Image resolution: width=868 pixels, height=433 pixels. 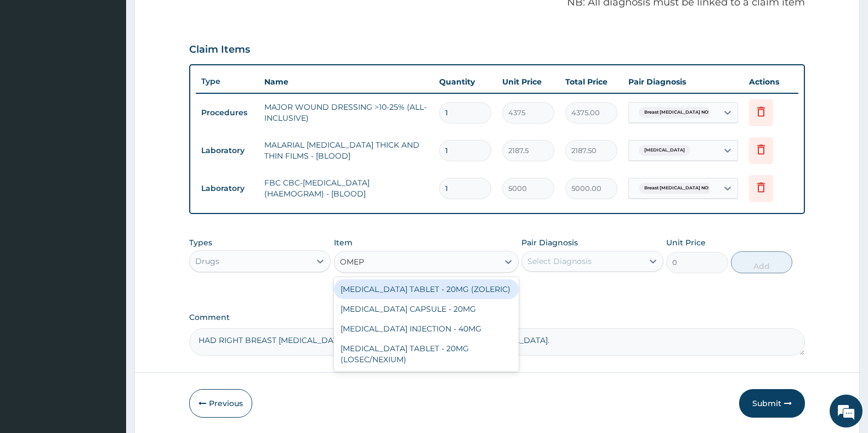 What do you see at coordinates (107, 194) in the screenshot?
I see `span: We're online!` at bounding box center [107, 194].